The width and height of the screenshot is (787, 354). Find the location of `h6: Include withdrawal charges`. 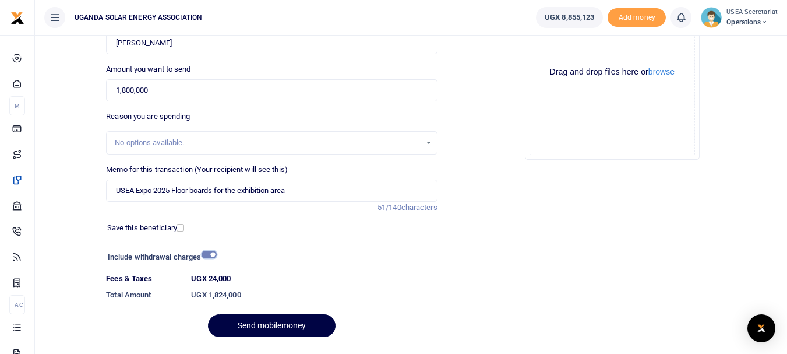

h6: Include withdrawal charges is located at coordinates (160, 257).